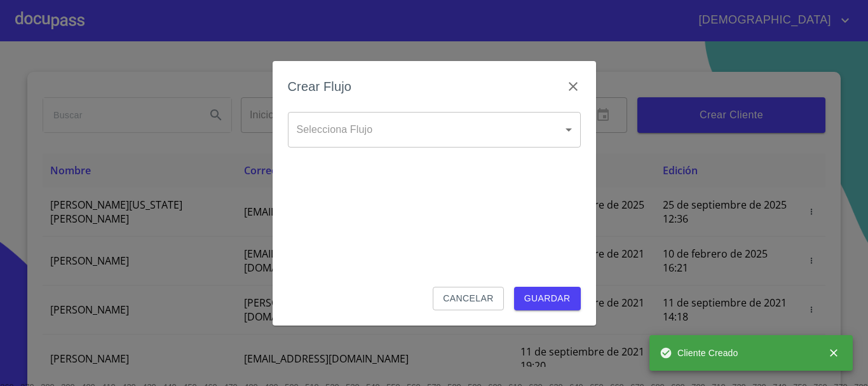 This screenshot has width=868, height=386. Describe the element at coordinates (468, 298) in the screenshot. I see `span: Cancelar` at that location.